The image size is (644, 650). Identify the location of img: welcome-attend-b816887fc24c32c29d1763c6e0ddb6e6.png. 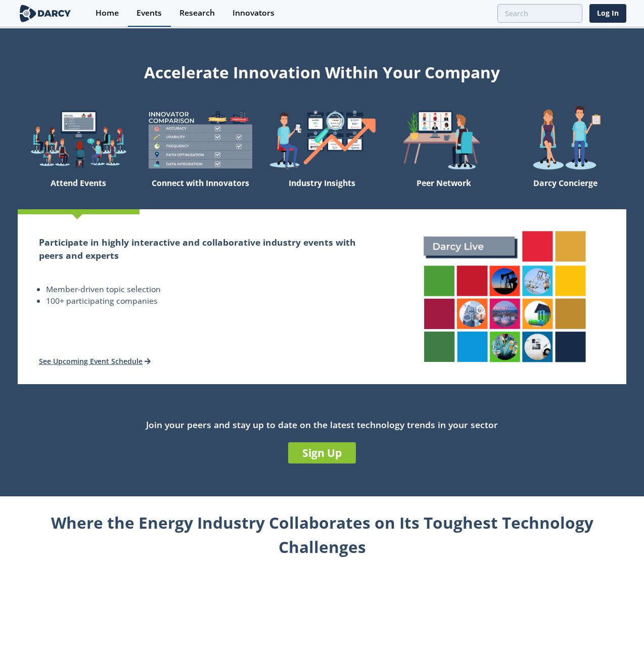
(443, 139).